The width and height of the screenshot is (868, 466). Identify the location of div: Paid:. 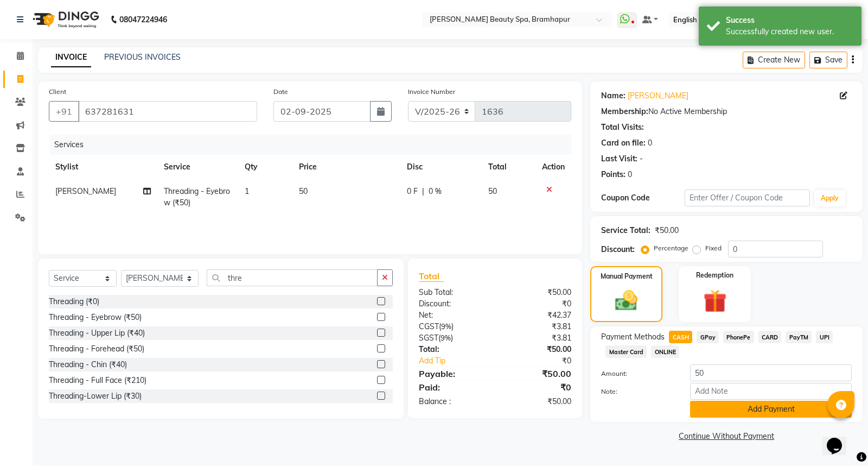
(453, 387).